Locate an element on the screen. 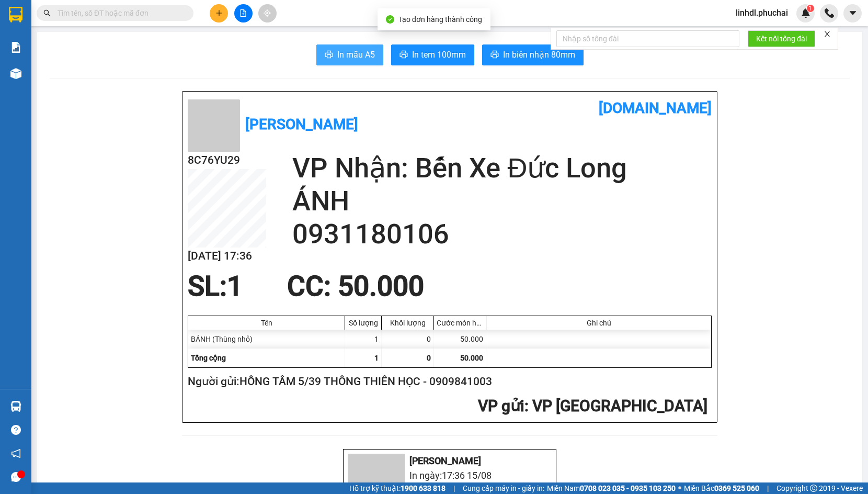 The width and height of the screenshot is (868, 494). span: aim is located at coordinates (267, 13).